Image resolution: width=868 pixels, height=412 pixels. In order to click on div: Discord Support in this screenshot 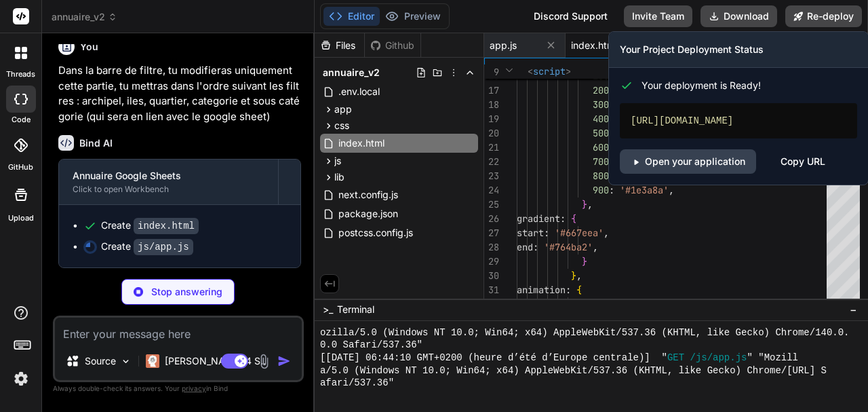, I will do `click(571, 16)`.